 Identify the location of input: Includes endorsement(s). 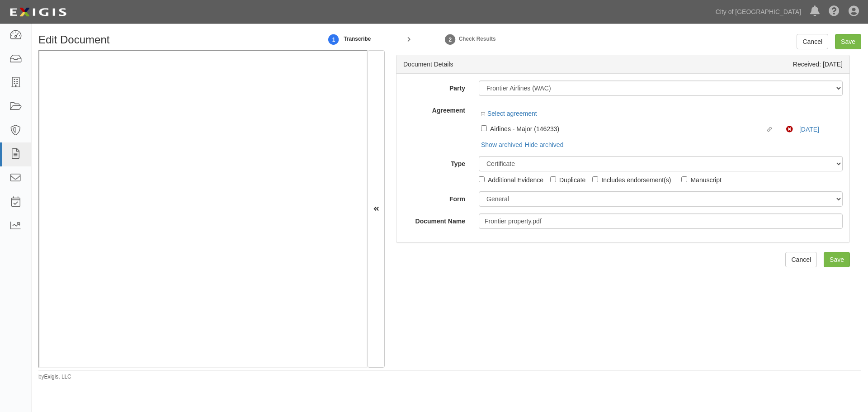
(595, 179).